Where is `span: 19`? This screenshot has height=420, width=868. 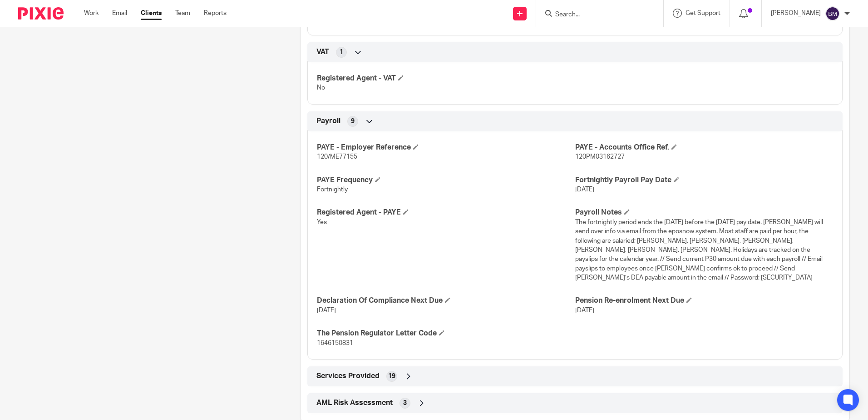
span: 19 is located at coordinates (392, 376).